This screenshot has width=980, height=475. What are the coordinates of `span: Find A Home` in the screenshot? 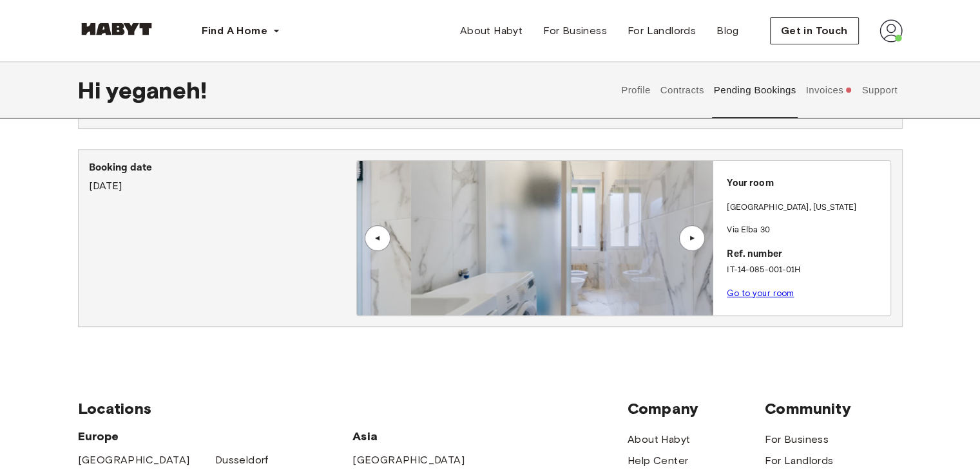 It's located at (235, 31).